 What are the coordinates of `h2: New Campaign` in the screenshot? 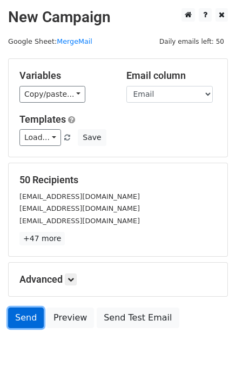 It's located at (118, 17).